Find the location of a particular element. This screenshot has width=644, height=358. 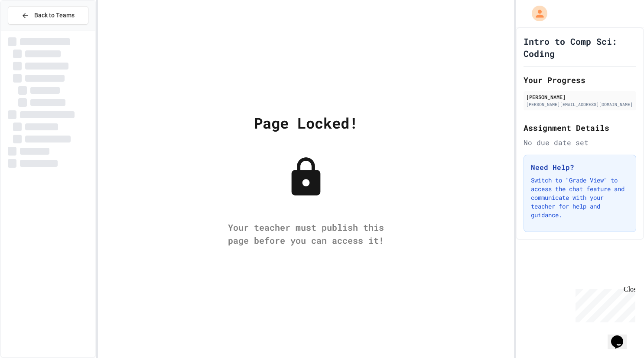

h2: Assignment Details is located at coordinates (580, 128).